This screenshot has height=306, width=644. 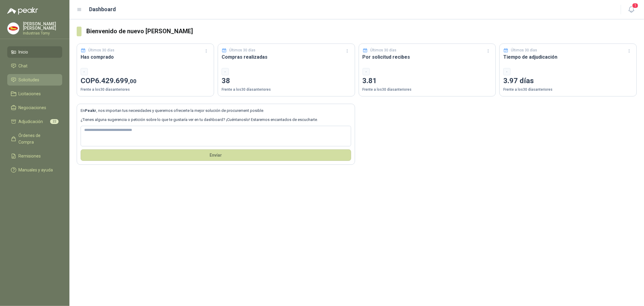 What do you see at coordinates (35, 80) in the screenshot?
I see `a: Solicitudes` at bounding box center [35, 80].